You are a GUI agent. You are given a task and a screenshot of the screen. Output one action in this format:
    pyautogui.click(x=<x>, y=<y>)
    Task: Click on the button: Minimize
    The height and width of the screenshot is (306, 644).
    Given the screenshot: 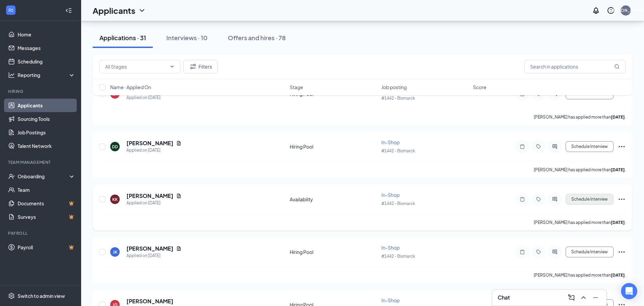 What is the action you would take?
    pyautogui.click(x=596, y=297)
    